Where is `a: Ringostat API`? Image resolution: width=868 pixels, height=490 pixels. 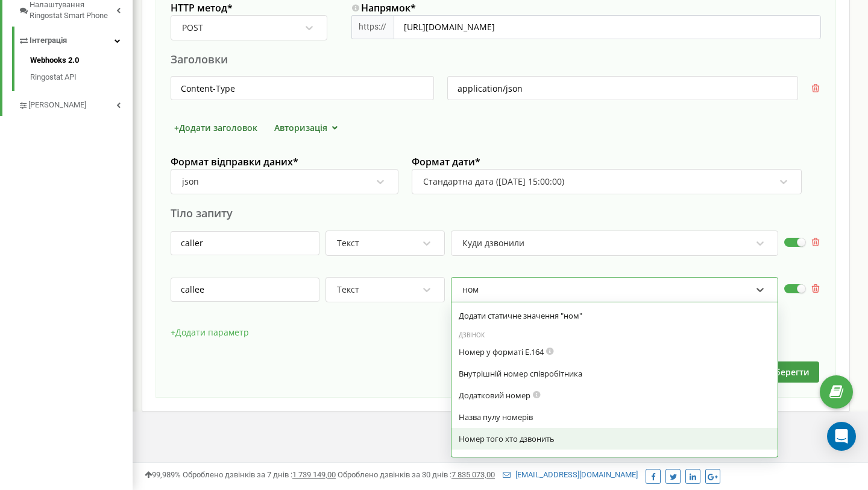
a: Ringostat API is located at coordinates (81, 76).